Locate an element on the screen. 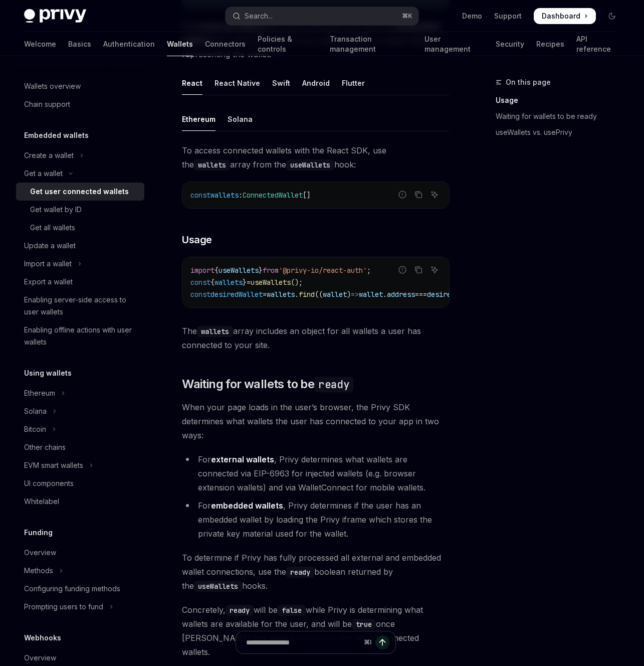  div: Export a wallet is located at coordinates (48, 282).